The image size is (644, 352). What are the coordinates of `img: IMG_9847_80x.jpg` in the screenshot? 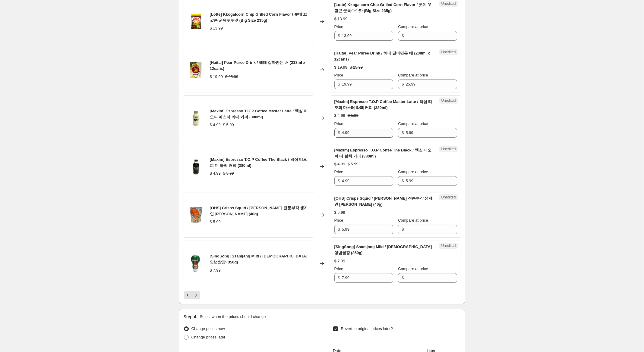 It's located at (196, 21).